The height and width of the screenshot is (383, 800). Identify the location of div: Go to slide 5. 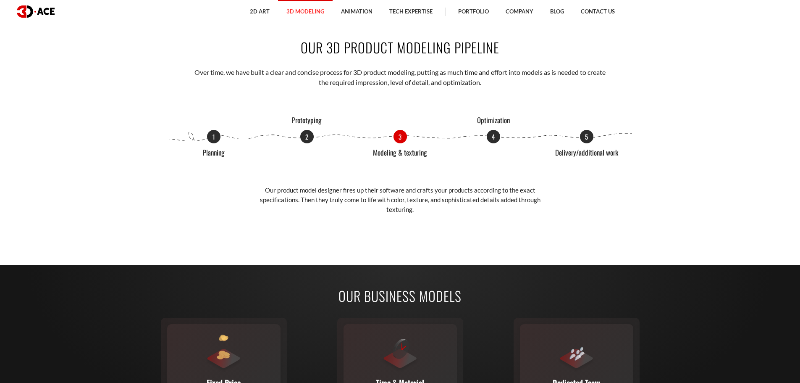
(587, 137).